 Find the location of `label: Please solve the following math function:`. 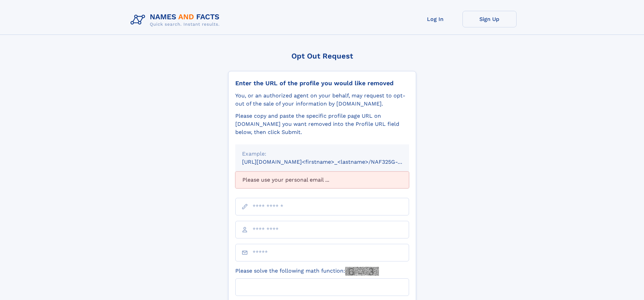

label: Please solve the following math function: is located at coordinates (307, 271).